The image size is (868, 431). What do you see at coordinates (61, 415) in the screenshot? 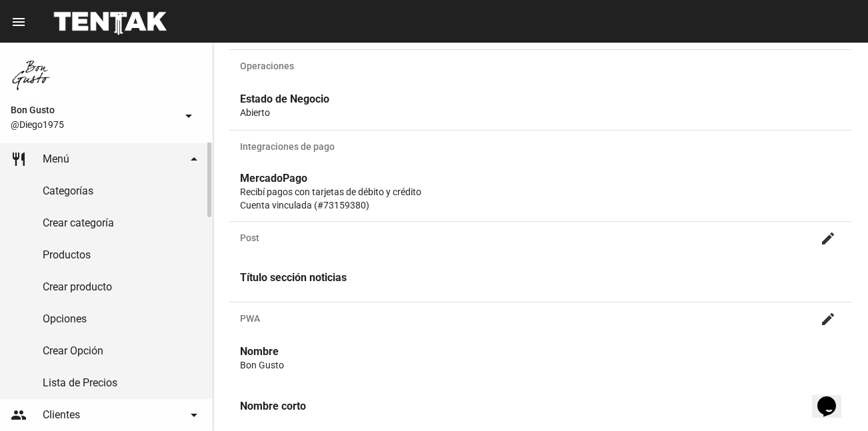
I see `span: Clientes` at bounding box center [61, 415].